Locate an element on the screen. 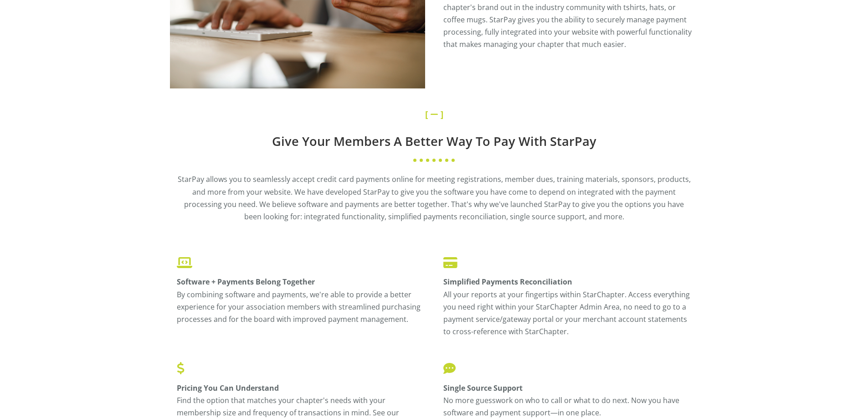 This screenshot has width=868, height=419. p: All your reports at your fingertips within StarChapter. Access everything you need right within y... is located at coordinates (567, 297).